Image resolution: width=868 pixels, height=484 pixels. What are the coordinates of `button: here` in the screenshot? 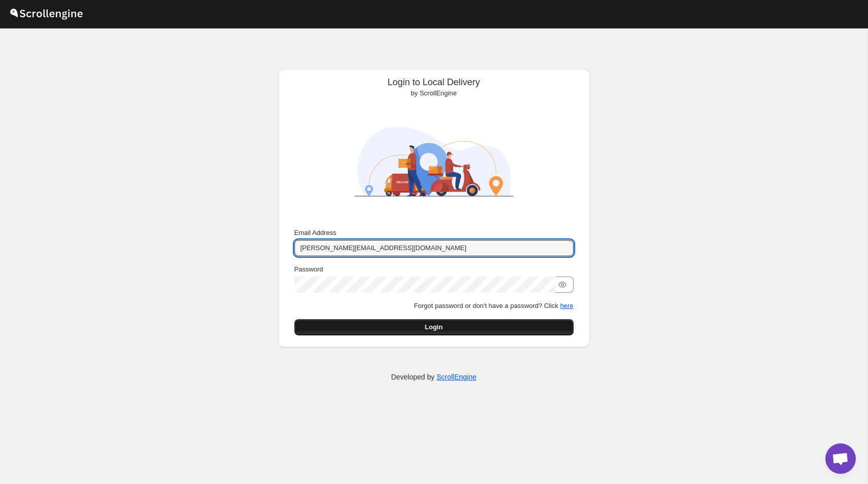 It's located at (566, 306).